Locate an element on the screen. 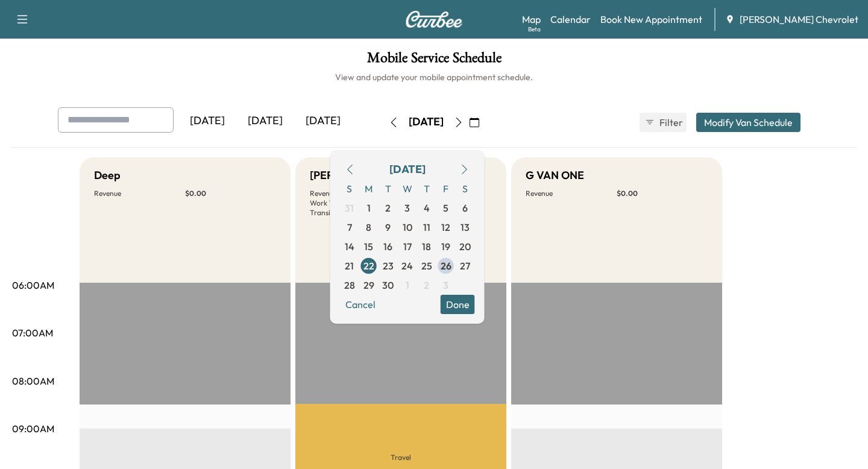 The height and width of the screenshot is (469, 868). span: Filter is located at coordinates (670, 123).